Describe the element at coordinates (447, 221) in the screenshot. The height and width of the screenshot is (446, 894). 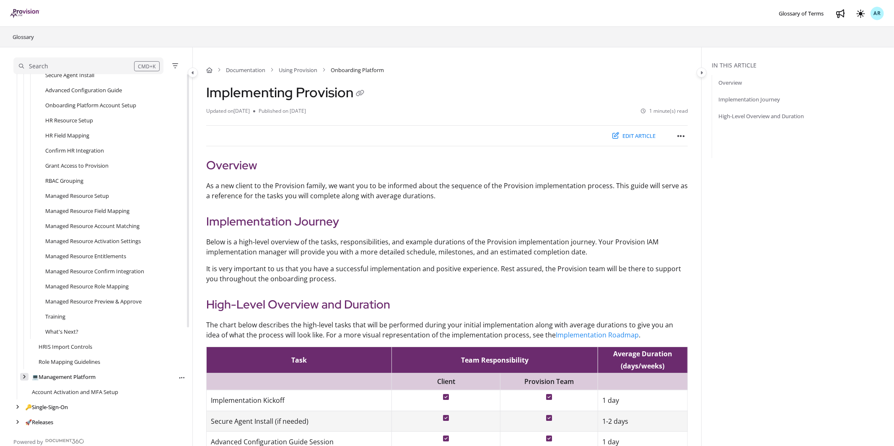
I see `h2: Implementation Journey` at that location.